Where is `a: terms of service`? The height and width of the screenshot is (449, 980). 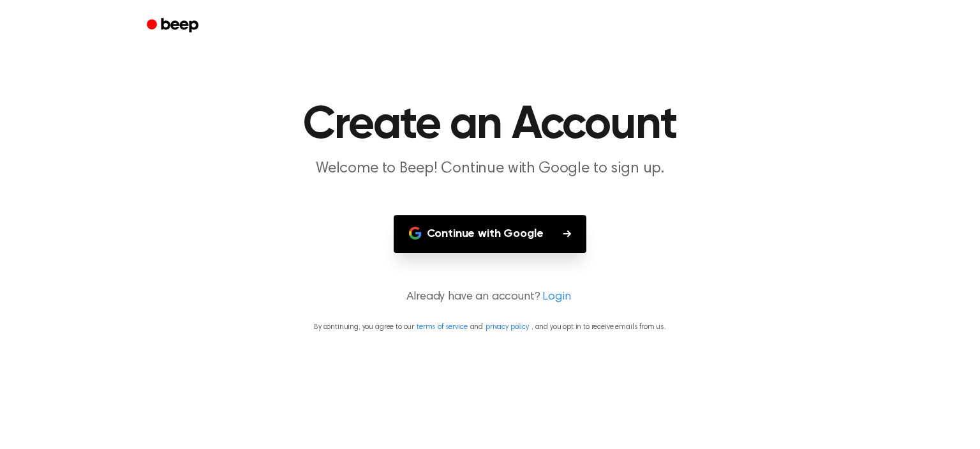 a: terms of service is located at coordinates (441, 327).